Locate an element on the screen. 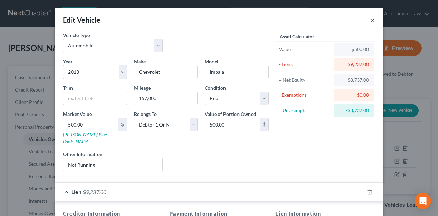  label: Condition is located at coordinates (215, 88).